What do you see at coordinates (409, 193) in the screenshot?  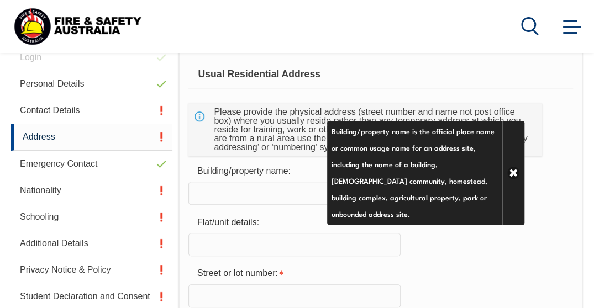 I see `a: Info` at bounding box center [409, 193].